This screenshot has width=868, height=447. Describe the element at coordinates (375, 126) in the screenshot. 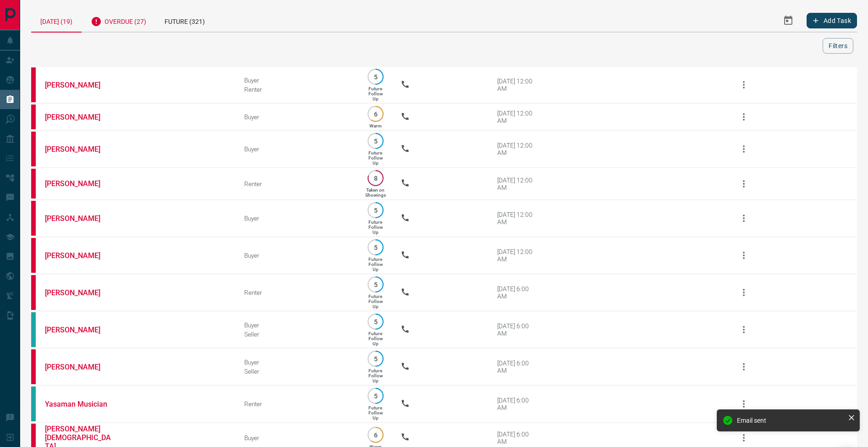

I see `p: Warm` at that location.